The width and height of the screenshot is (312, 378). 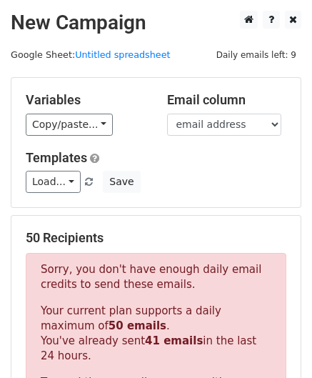 What do you see at coordinates (91, 54) in the screenshot?
I see `small: Google Sheet:` at bounding box center [91, 54].